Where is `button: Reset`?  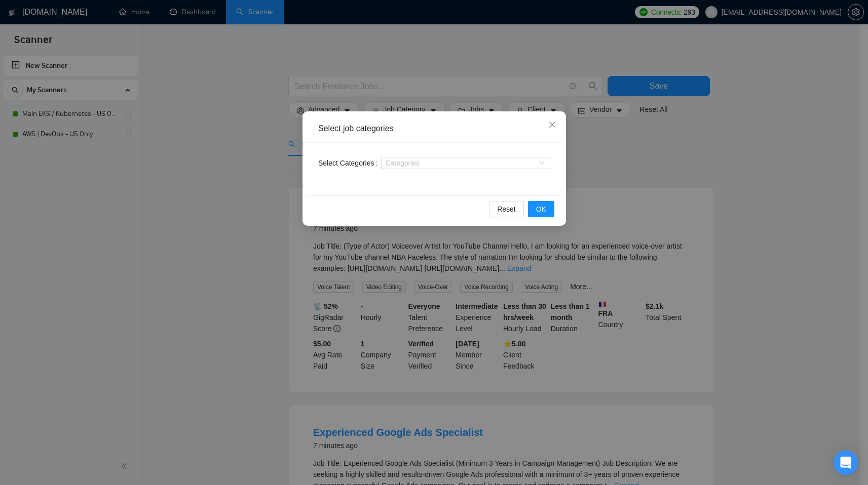 button: Reset is located at coordinates (506, 209).